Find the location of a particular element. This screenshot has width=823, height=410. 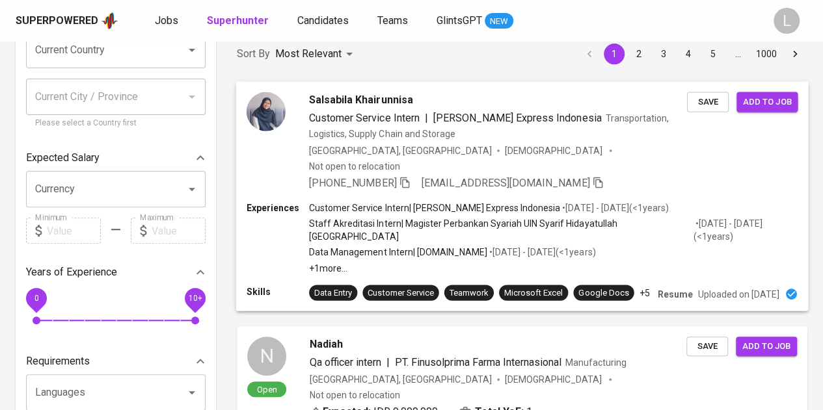

span: GlintsGPT is located at coordinates (459, 20).